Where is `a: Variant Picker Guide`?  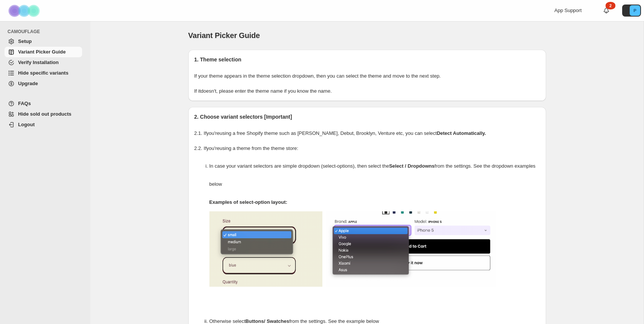
a: Variant Picker Guide is located at coordinates (44, 52).